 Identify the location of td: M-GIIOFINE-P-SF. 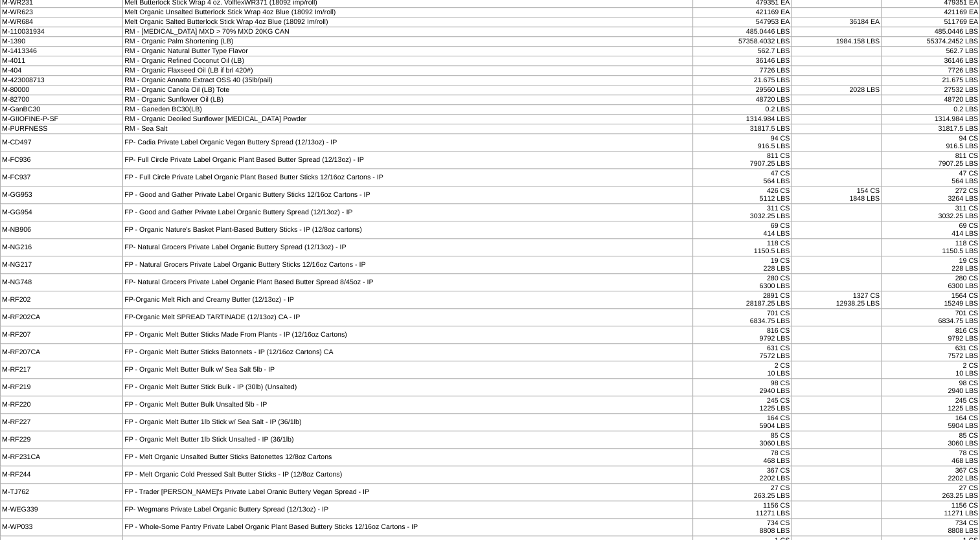
(62, 119).